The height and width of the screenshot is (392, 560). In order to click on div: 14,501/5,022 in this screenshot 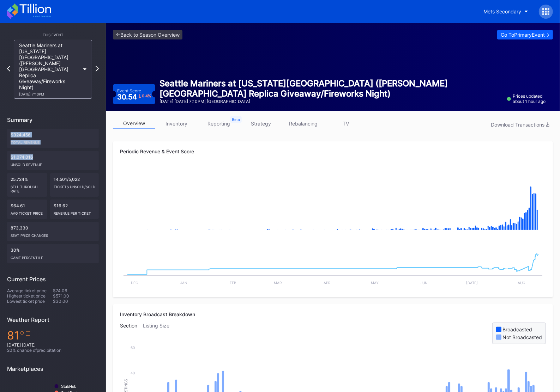, I will do `click(74, 185)`.